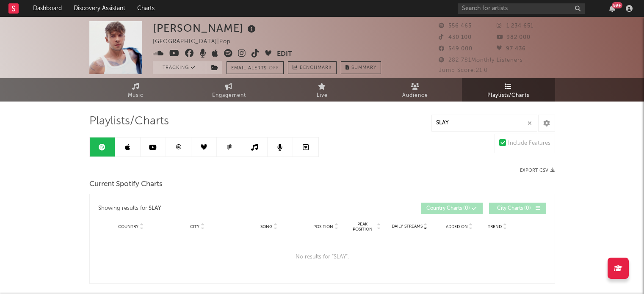 Image resolution: width=644 pixels, height=294 pixels. Describe the element at coordinates (452, 208) in the screenshot. I see `button: Country Charts(0)` at that location.